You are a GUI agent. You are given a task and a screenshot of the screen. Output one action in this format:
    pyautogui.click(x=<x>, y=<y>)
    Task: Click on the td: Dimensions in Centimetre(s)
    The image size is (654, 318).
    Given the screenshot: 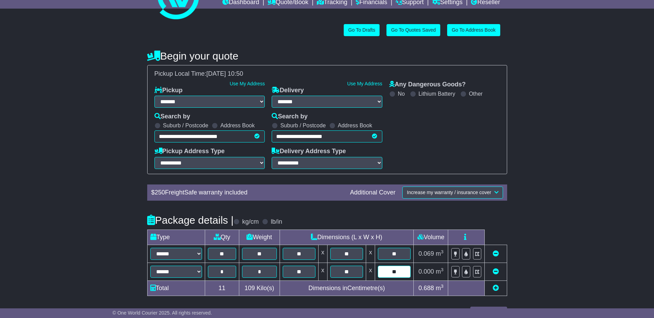 What is the action you would take?
    pyautogui.click(x=346, y=288)
    